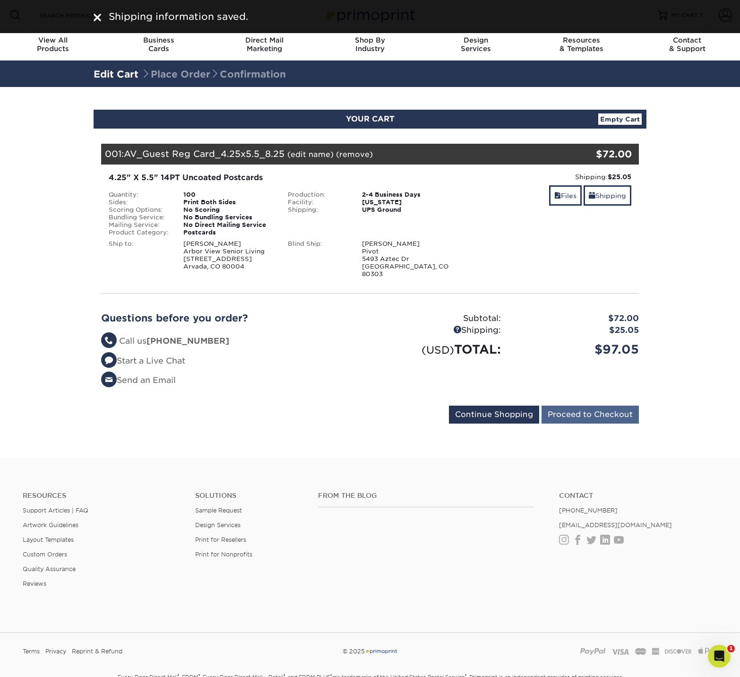 The width and height of the screenshot is (740, 677). Describe the element at coordinates (139, 380) in the screenshot. I see `a: Send an Email` at that location.